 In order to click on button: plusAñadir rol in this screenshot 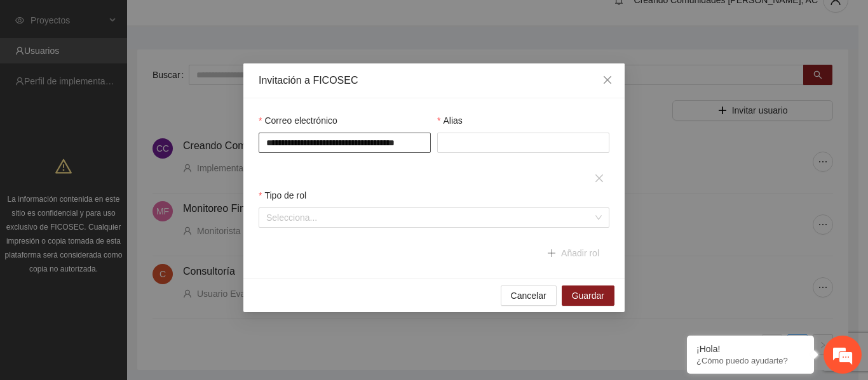, I will do `click(573, 253)`.